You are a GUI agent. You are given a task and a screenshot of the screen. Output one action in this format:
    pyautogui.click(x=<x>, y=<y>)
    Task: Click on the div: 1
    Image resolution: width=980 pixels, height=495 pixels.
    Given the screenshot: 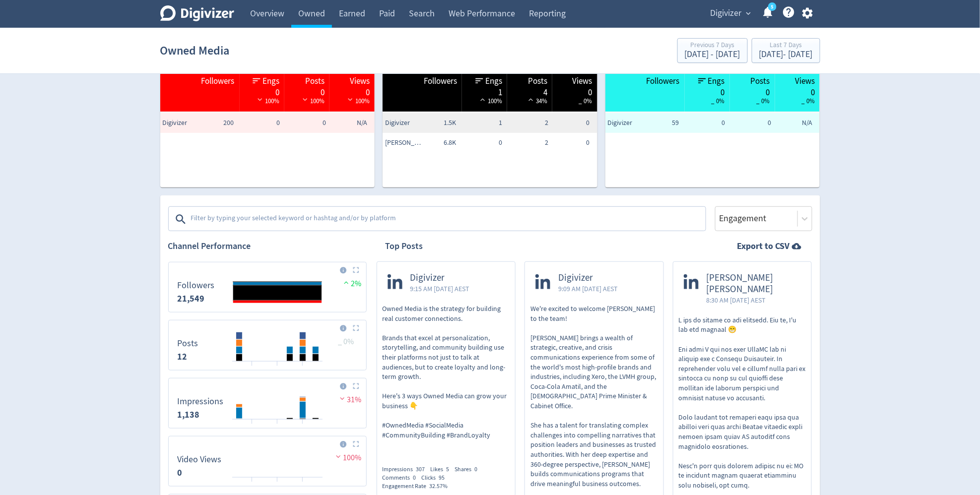 What is the action you would take?
    pyautogui.click(x=484, y=91)
    